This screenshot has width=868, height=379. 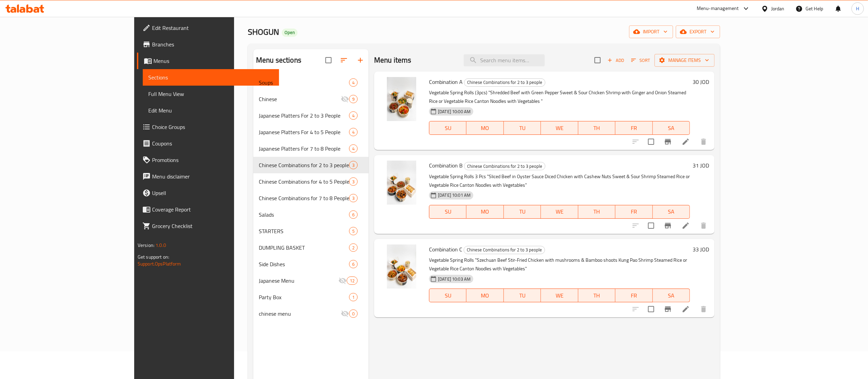 What do you see at coordinates (311, 247) in the screenshot?
I see `div: DUMPLING BASKET2` at bounding box center [311, 247].